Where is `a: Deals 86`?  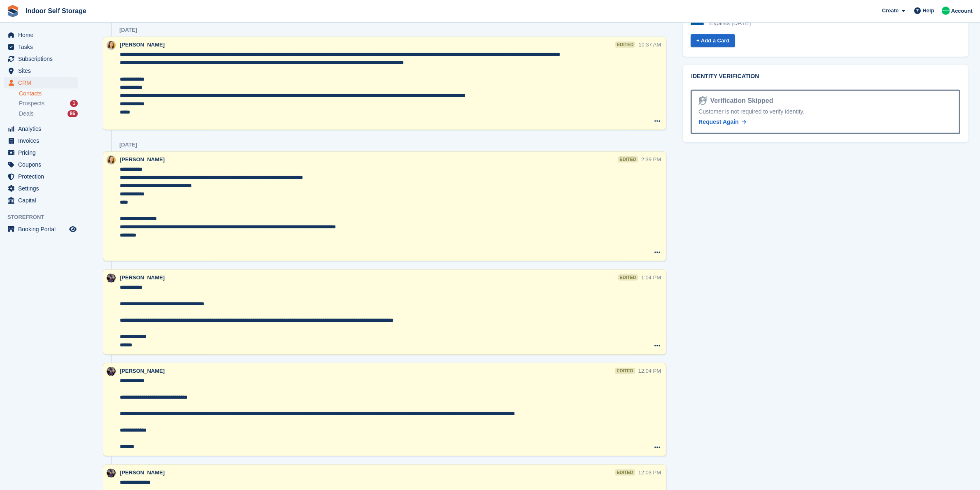
a: Deals 86 is located at coordinates (48, 114).